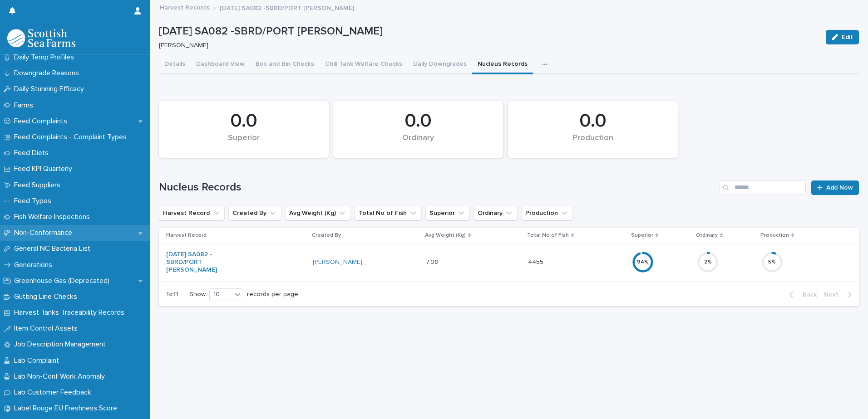 The height and width of the screenshot is (419, 868). What do you see at coordinates (447, 213) in the screenshot?
I see `button: Superior` at bounding box center [447, 213].